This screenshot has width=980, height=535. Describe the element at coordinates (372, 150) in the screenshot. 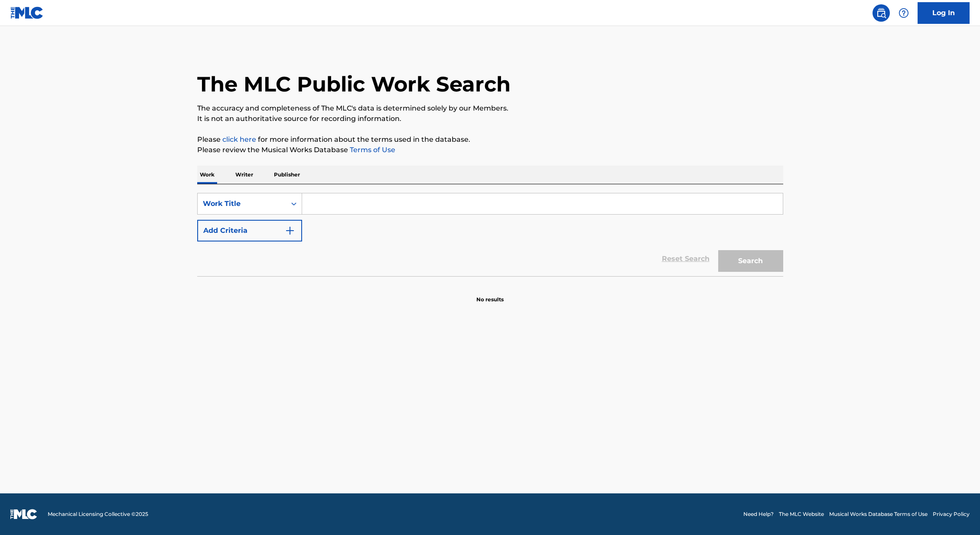

I see `a: Terms of Use` at that location.